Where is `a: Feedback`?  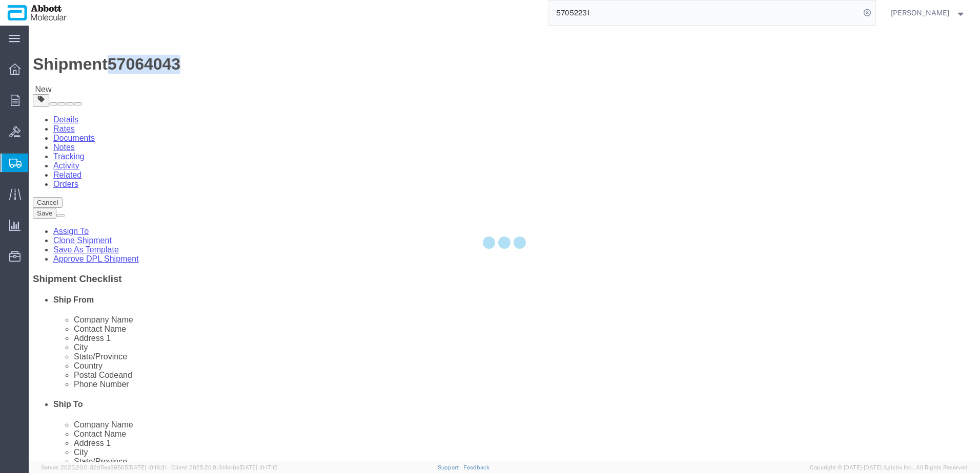
a: Feedback is located at coordinates (476, 468).